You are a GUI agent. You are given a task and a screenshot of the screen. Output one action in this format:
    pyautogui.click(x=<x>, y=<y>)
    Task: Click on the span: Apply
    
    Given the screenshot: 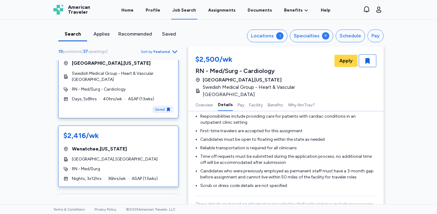 What is the action you would take?
    pyautogui.click(x=346, y=61)
    